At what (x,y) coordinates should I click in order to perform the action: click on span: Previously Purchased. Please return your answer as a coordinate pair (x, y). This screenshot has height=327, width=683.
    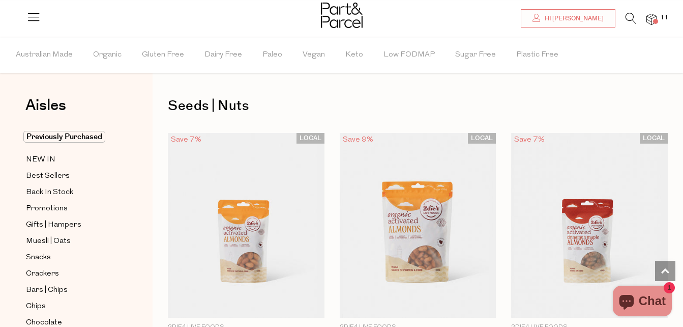
    Looking at the image, I should click on (64, 136).